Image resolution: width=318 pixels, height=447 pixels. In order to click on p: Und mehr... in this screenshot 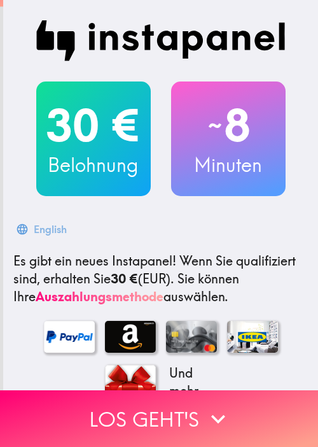, I will do `click(192, 382)`.